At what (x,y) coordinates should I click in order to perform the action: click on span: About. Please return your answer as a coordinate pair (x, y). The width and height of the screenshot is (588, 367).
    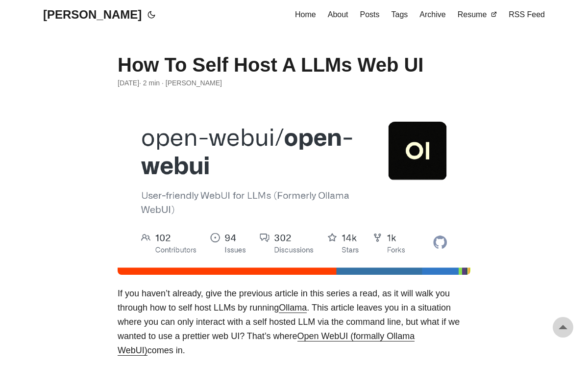
    Looking at the image, I should click on (338, 14).